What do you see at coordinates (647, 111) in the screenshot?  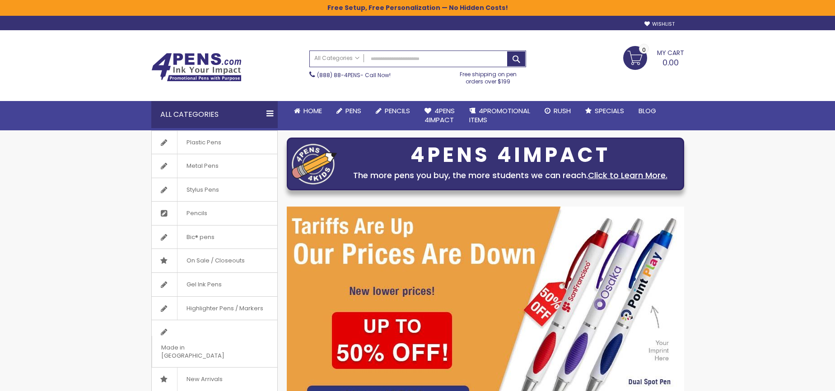 I see `span: Blog` at bounding box center [647, 111].